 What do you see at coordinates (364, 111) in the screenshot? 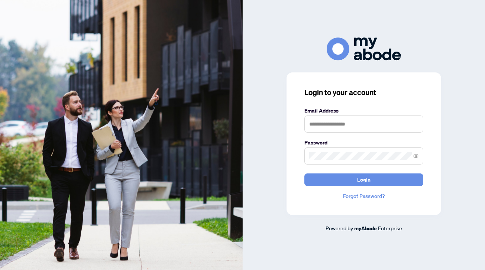
I see `label: Email Address` at bounding box center [364, 111].